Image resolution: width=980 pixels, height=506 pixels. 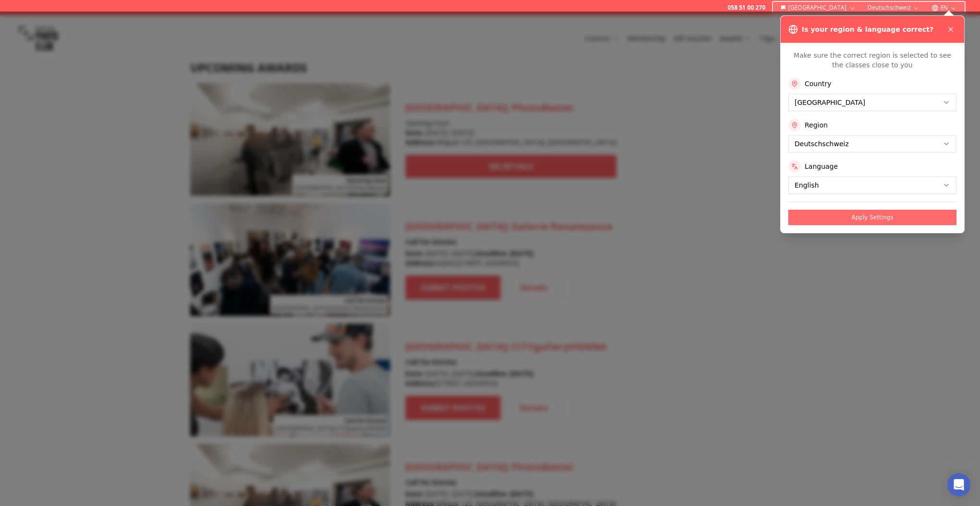 What do you see at coordinates (893, 8) in the screenshot?
I see `button: Deutschschweiz` at bounding box center [893, 8].